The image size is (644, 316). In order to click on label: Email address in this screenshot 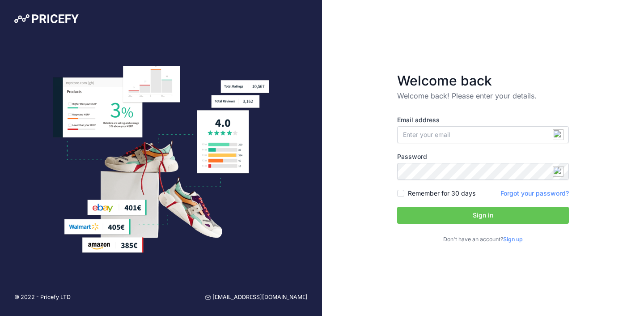, I will do `click(483, 120)`.